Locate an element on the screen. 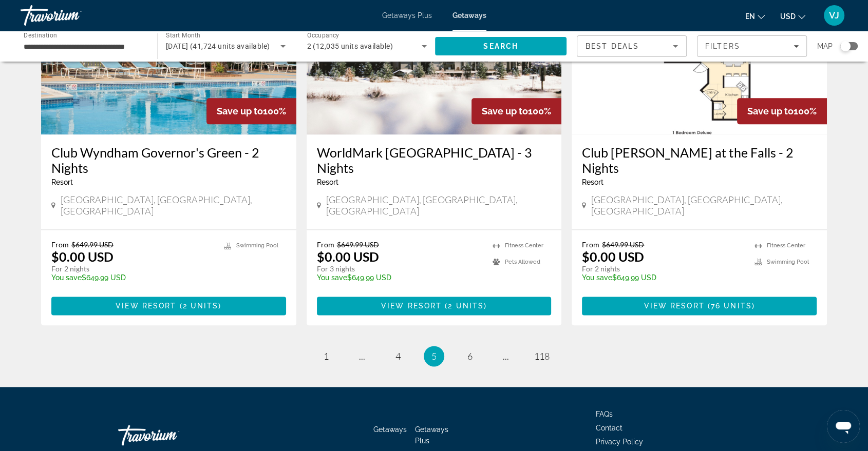  p: For 3 nights is located at coordinates (399, 269).